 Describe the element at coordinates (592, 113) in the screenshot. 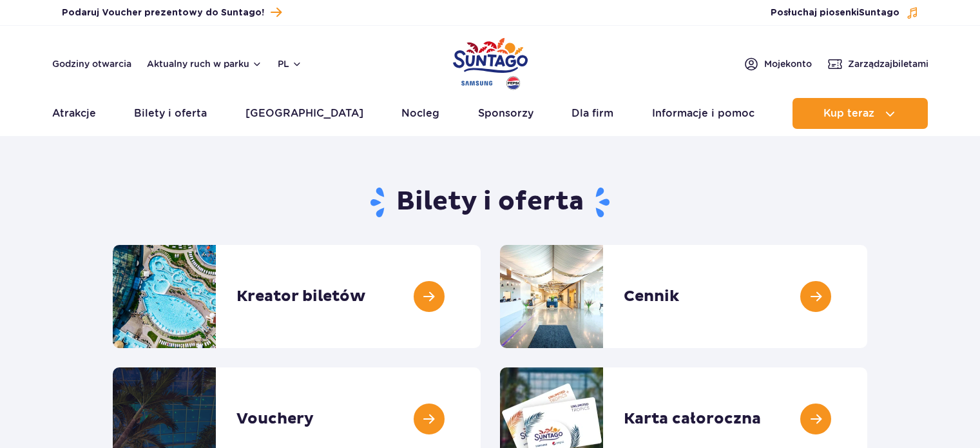

I see `a: Dla firm` at that location.